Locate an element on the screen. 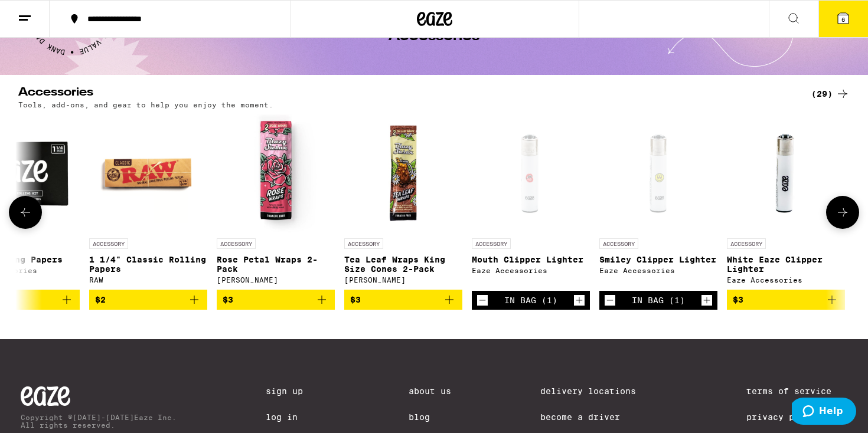 The height and width of the screenshot is (433, 868). a: Open page for Rose Petal Wraps 2-Pack from Blazy Susan is located at coordinates (276, 202).